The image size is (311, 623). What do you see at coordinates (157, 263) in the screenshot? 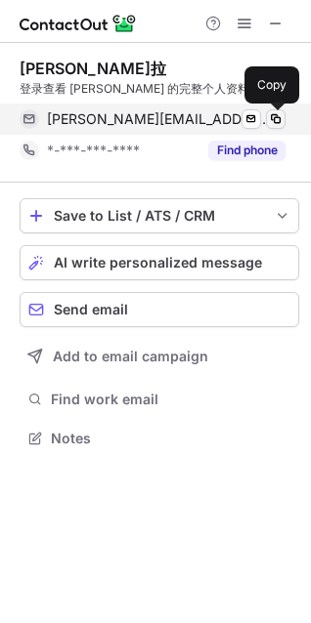
I see `span: AI write personalized message` at bounding box center [157, 263].